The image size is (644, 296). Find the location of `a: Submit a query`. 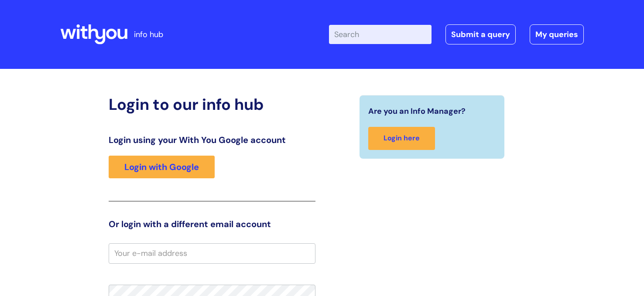

a: Submit a query is located at coordinates (481, 34).